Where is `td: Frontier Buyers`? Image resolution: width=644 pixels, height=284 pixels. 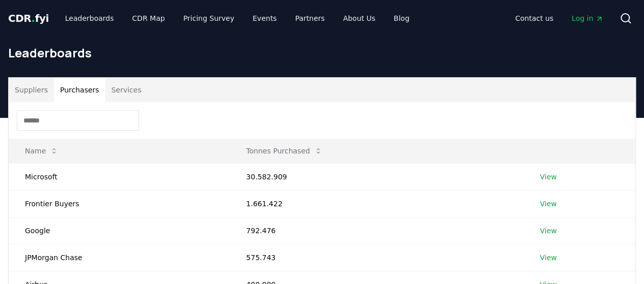 td: Frontier Buyers is located at coordinates (119, 203).